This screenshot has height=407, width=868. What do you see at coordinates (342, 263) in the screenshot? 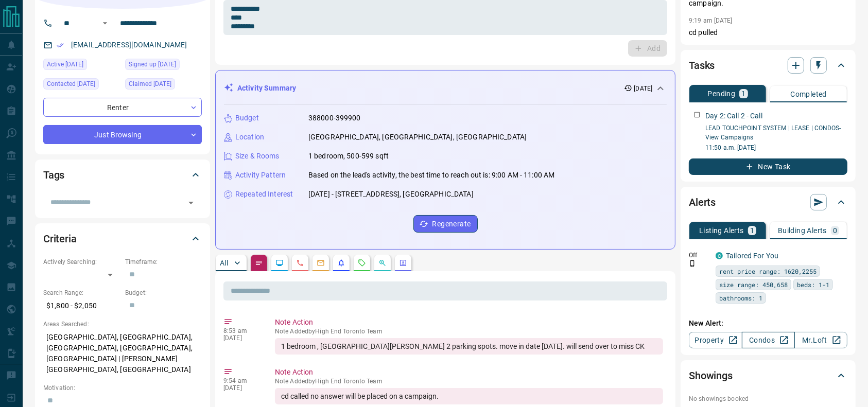
I see `svg: Listing Alerts` at bounding box center [342, 263].